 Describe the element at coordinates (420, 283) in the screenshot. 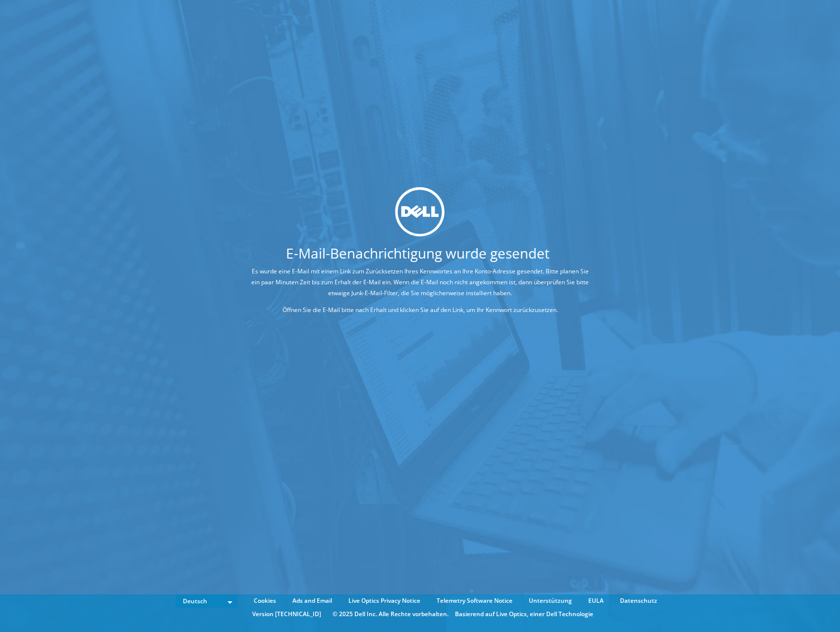

I see `p: Es wurde eine E-Mail mit einem Link zum Zurücksetzen Ihres Kennwortes an Ihre Konto-Adresse gesen...` at that location.